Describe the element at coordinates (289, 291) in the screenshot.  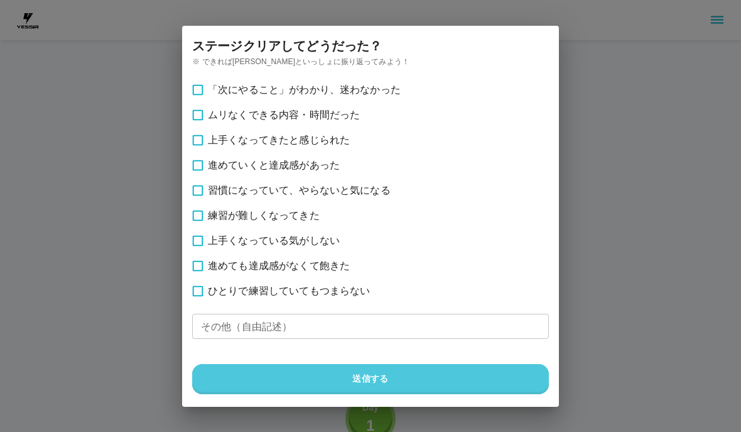
I see `span: ひとりで練習していてもつまらない` at that location.